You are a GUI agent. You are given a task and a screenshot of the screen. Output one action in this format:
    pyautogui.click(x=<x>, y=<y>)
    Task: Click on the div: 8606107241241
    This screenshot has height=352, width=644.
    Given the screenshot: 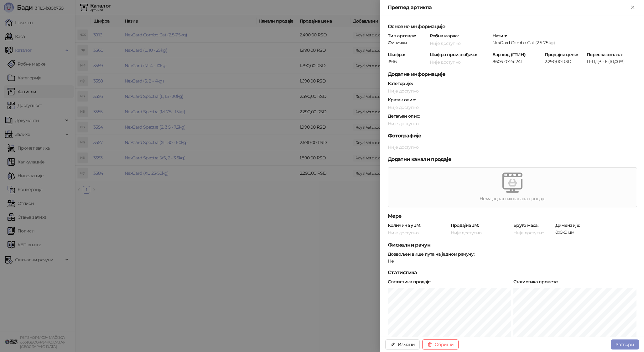 What is the action you would take?
    pyautogui.click(x=517, y=61)
    